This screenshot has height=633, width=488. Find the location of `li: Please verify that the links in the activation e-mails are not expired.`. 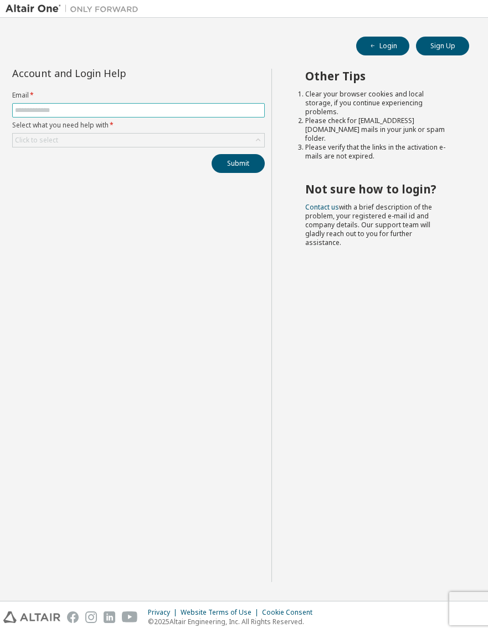

li: Please verify that the links in the activation e-mails are not expired. is located at coordinates (377, 152).